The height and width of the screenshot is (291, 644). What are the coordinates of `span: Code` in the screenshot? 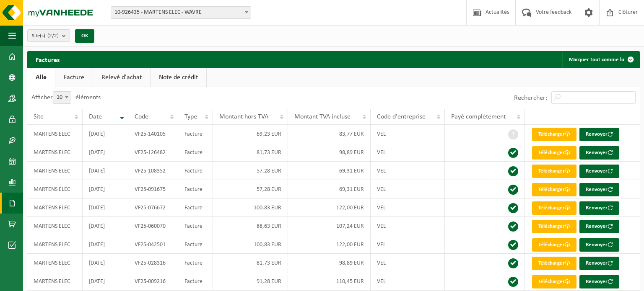 It's located at (141, 117).